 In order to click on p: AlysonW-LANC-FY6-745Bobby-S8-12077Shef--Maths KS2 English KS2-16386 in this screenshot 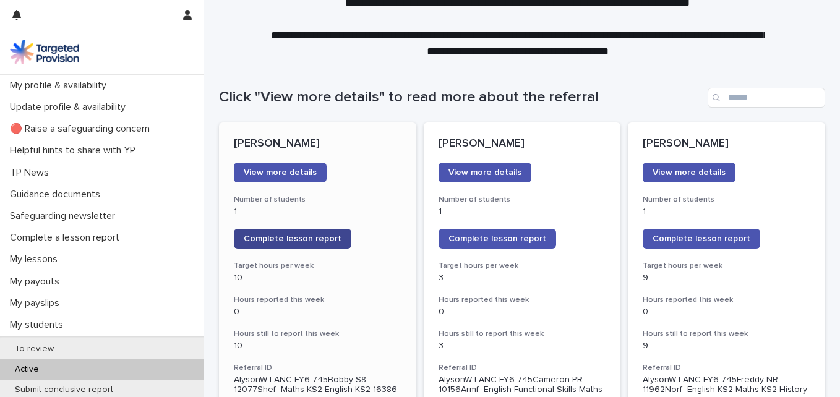, I will do `click(317, 385)`.